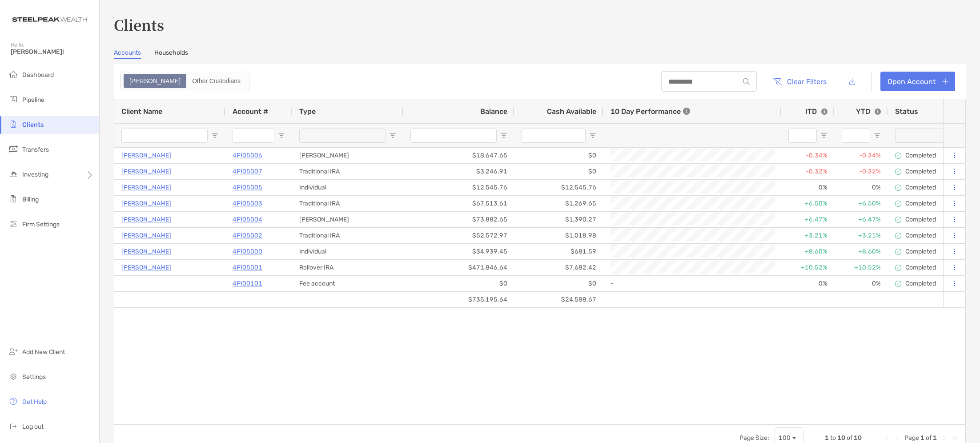 Image resolution: width=980 pixels, height=443 pixels. Describe the element at coordinates (247, 283) in the screenshot. I see `a: 4PI00101` at that location.